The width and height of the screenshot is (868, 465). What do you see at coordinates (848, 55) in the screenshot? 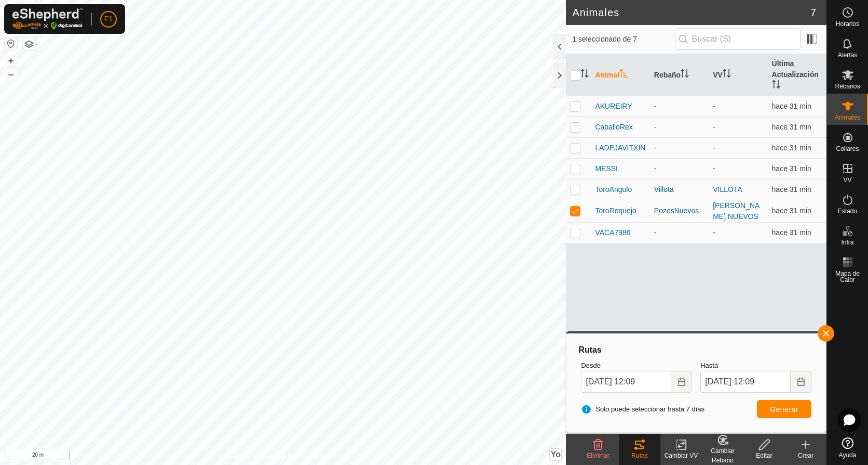
I see `span: Alertas` at bounding box center [848, 55].